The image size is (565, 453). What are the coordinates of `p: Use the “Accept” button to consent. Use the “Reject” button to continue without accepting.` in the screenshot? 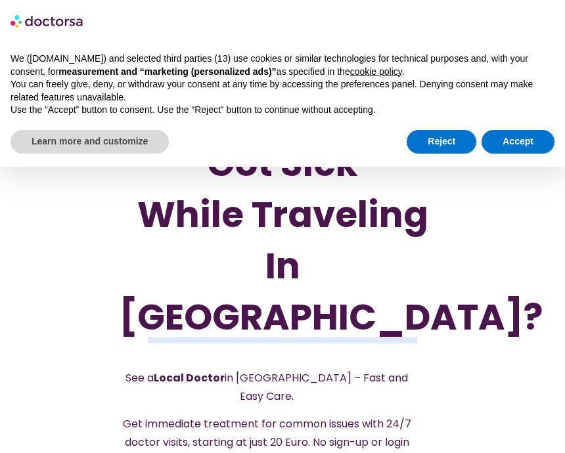 It's located at (282, 110).